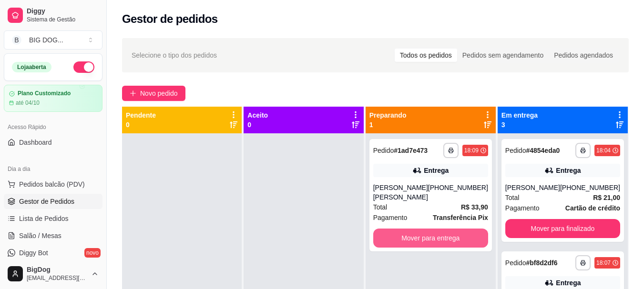 The image size is (644, 289). Describe the element at coordinates (562, 229) in the screenshot. I see `button: Mover para finalizado` at that location.